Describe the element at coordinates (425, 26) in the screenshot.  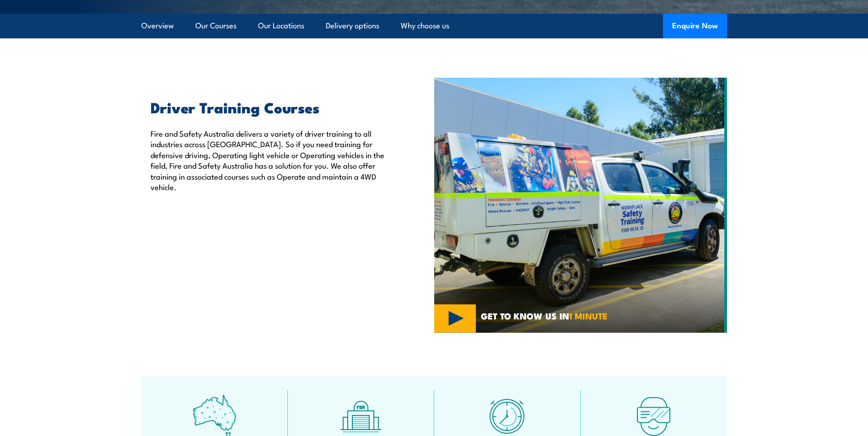
I see `a: Why choose us` at that location.